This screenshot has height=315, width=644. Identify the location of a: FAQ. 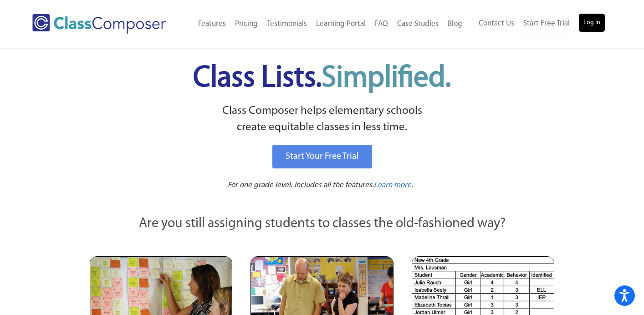
(381, 24).